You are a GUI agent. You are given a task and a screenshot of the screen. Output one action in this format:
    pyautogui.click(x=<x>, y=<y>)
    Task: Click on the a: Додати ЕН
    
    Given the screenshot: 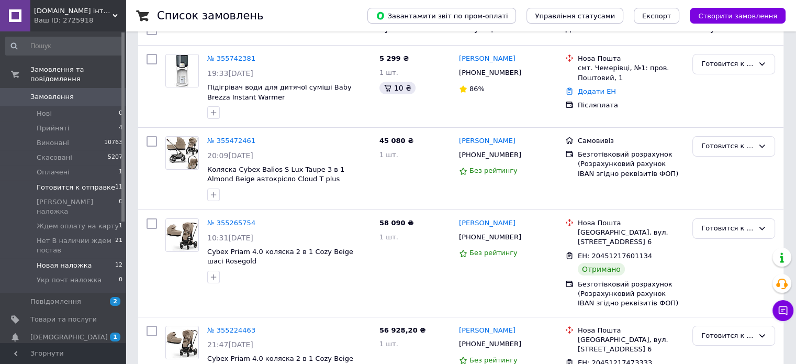 What is the action you would take?
    pyautogui.click(x=597, y=91)
    